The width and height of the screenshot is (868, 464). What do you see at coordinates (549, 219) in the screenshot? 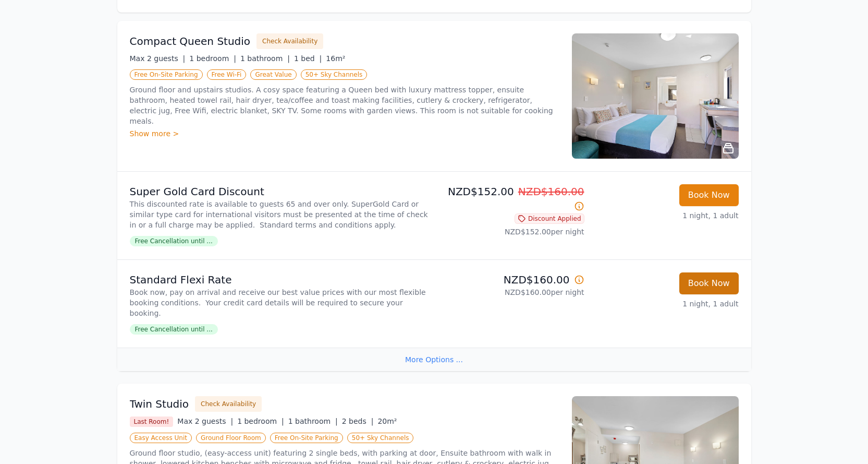
I see `span: Discount Applied` at bounding box center [549, 219].